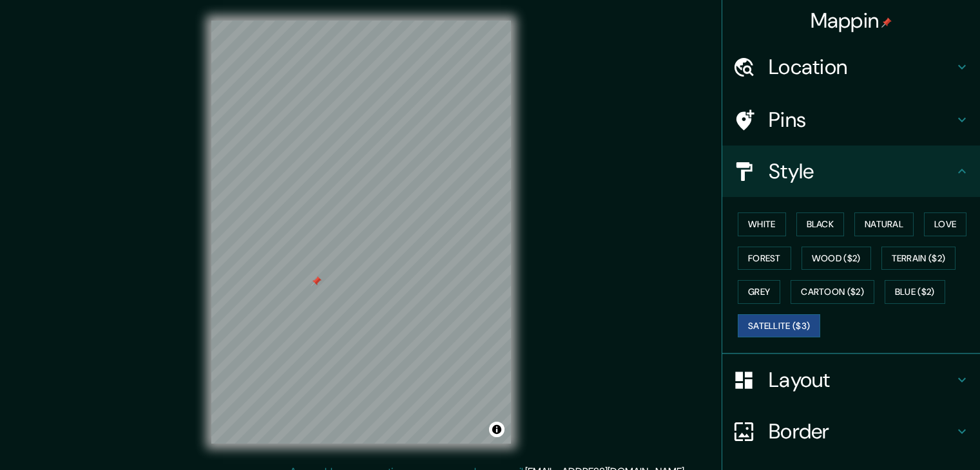  I want to click on button: Terrain ($2), so click(919, 258).